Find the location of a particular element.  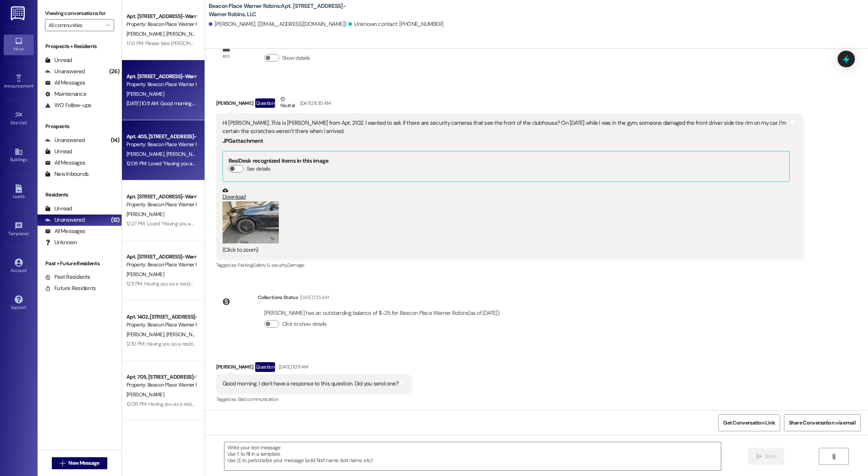

span: Bad communication is located at coordinates (258, 399).